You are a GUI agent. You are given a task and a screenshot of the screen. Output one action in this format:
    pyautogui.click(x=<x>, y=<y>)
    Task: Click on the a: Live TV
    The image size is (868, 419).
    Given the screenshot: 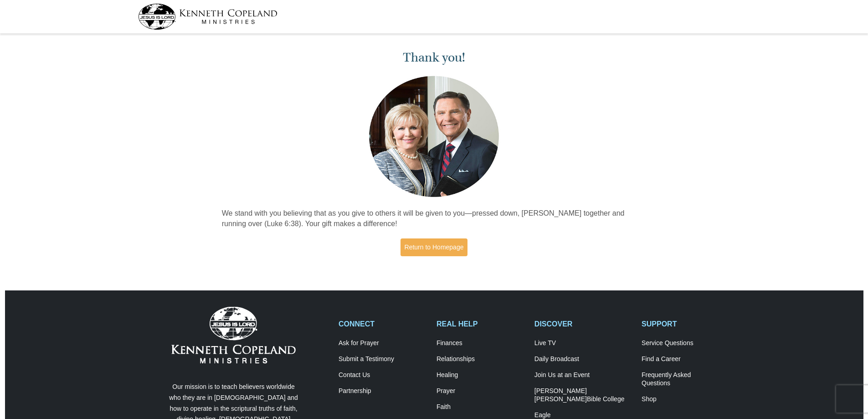 What is the action you would take?
    pyautogui.click(x=583, y=343)
    